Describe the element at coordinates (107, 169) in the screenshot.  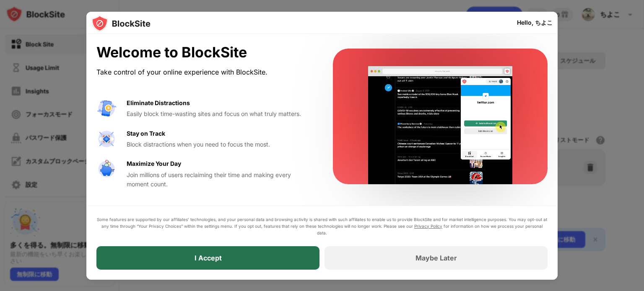
I see `img: value-safe-time.svg` at that location.